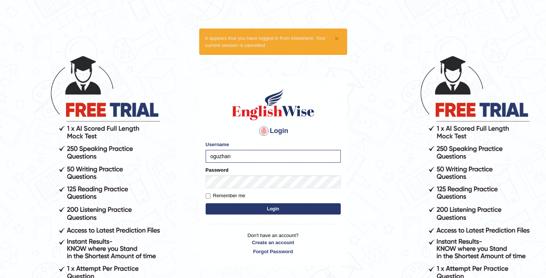 The image size is (546, 278). Describe the element at coordinates (273, 131) in the screenshot. I see `h4: Login` at that location.